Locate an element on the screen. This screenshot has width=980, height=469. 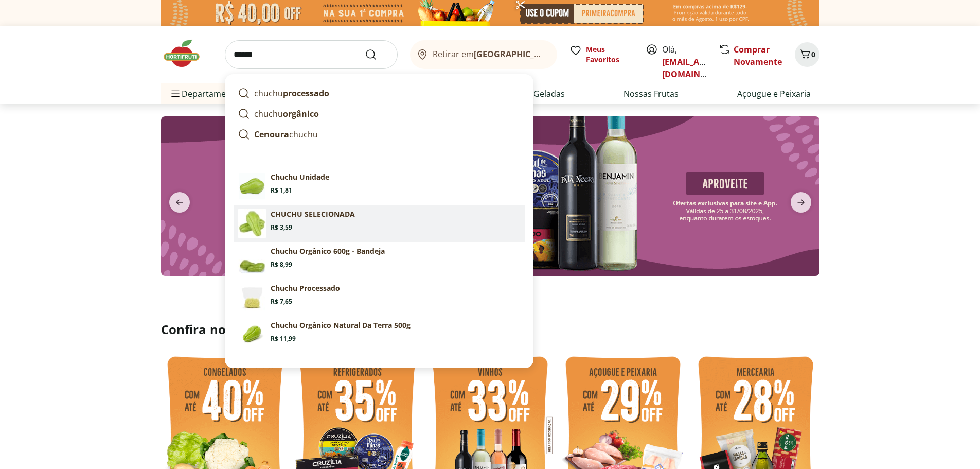
strong: orgânico is located at coordinates (301, 114).